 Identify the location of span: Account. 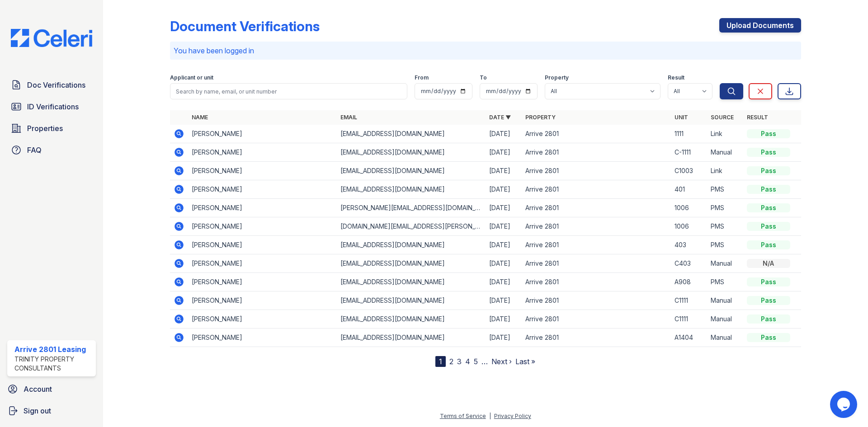
(38, 389).